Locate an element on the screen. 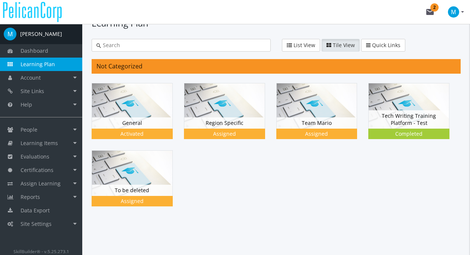  span: List View is located at coordinates (304, 45).